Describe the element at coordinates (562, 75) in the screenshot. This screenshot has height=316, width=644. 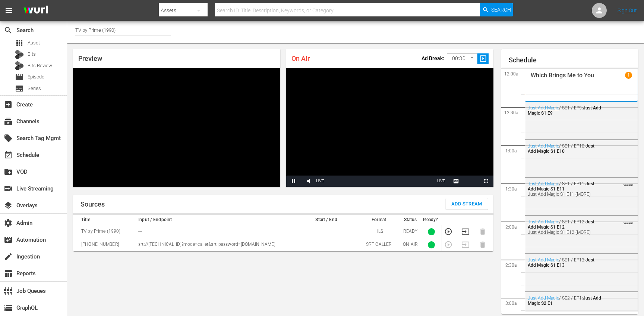
I see `p: Which Brings Me to You` at that location.